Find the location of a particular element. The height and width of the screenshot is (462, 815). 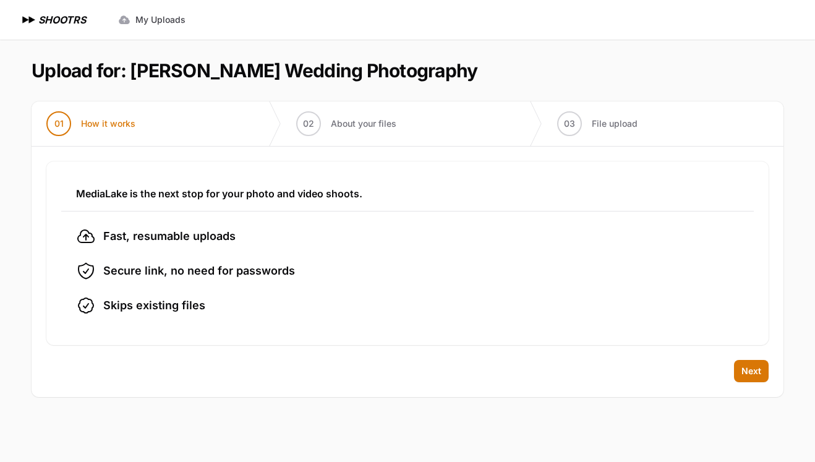

span: Fast, resumable uploads is located at coordinates (169, 236).